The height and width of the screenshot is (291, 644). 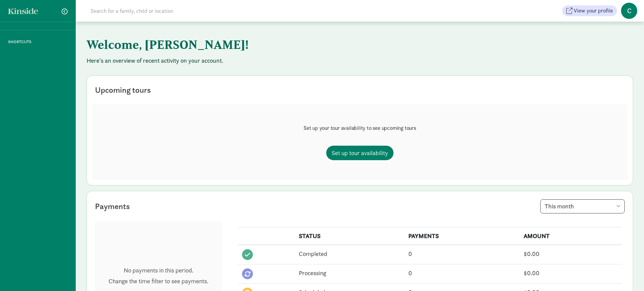 What do you see at coordinates (360, 60) in the screenshot?
I see `p: Here's an overview of recent activity on your account.` at bounding box center [360, 60].